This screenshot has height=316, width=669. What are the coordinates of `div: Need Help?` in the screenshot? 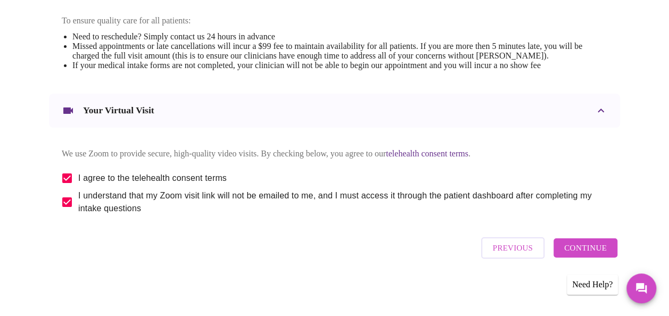 It's located at (593, 285).